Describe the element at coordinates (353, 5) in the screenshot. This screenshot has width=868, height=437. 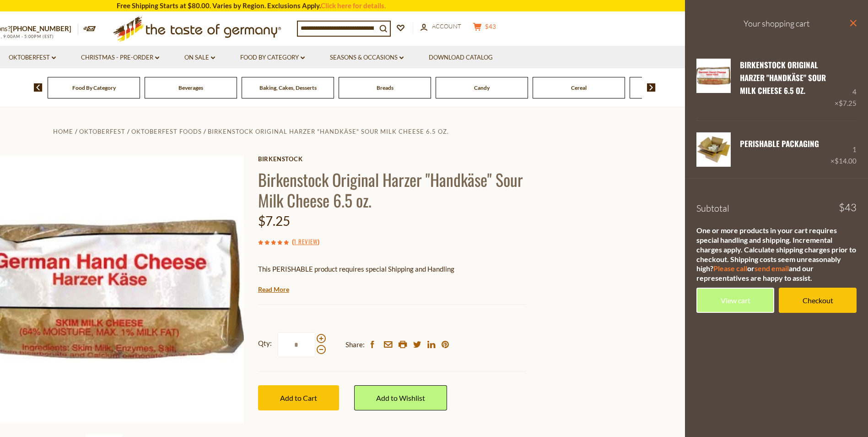
I see `a: Click here for details.` at that location.